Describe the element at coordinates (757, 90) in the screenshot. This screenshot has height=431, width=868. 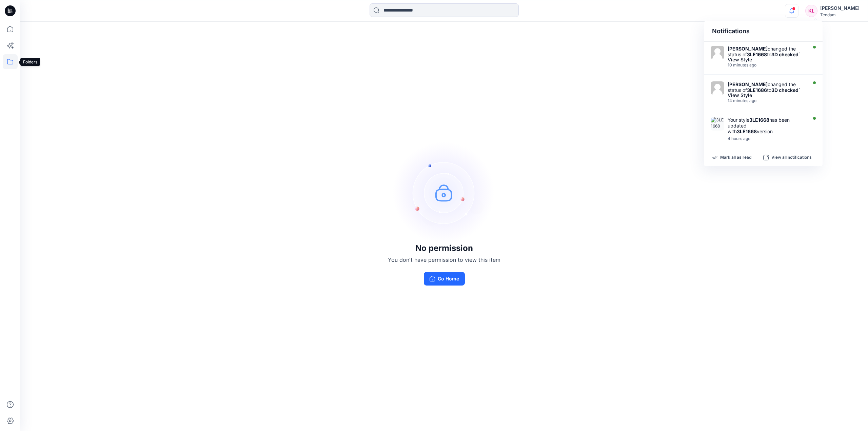
I see `strong: 3LE1686` at that location.